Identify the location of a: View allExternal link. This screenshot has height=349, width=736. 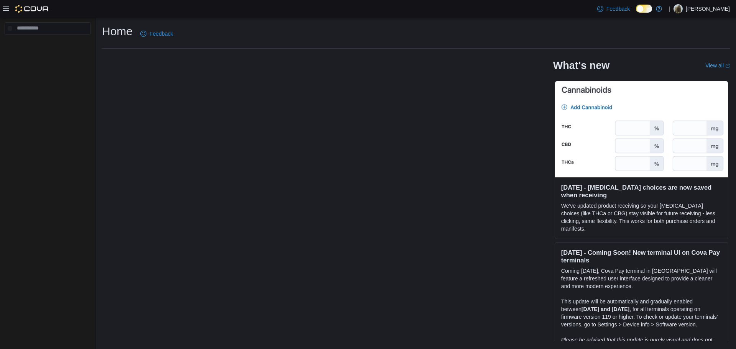
(718, 66).